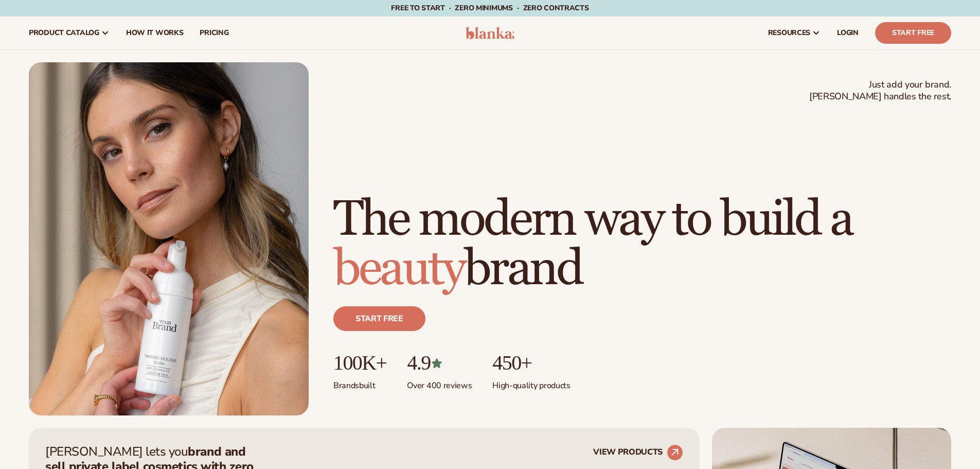 The image size is (980, 469). What do you see at coordinates (794, 33) in the screenshot?
I see `a: resources` at bounding box center [794, 33].